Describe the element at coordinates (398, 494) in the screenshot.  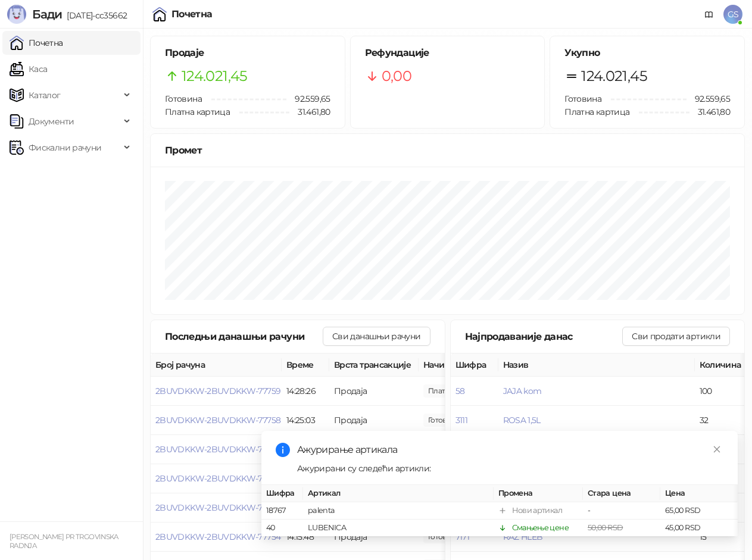
I see `th: Артикал` at that location.